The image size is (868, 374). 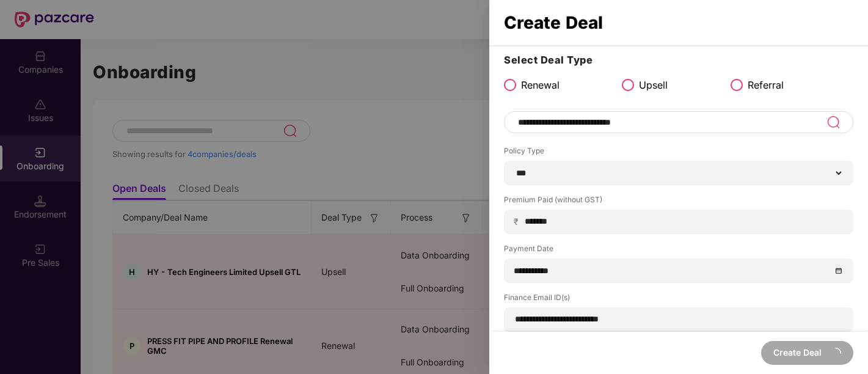 I want to click on h3: Select Deal Type, so click(x=679, y=60).